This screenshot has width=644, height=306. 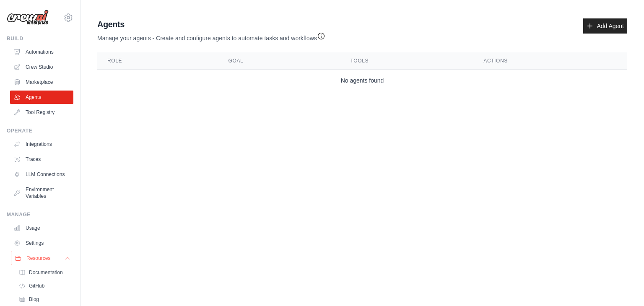 What do you see at coordinates (41, 144) in the screenshot?
I see `a: Integrations` at bounding box center [41, 144].